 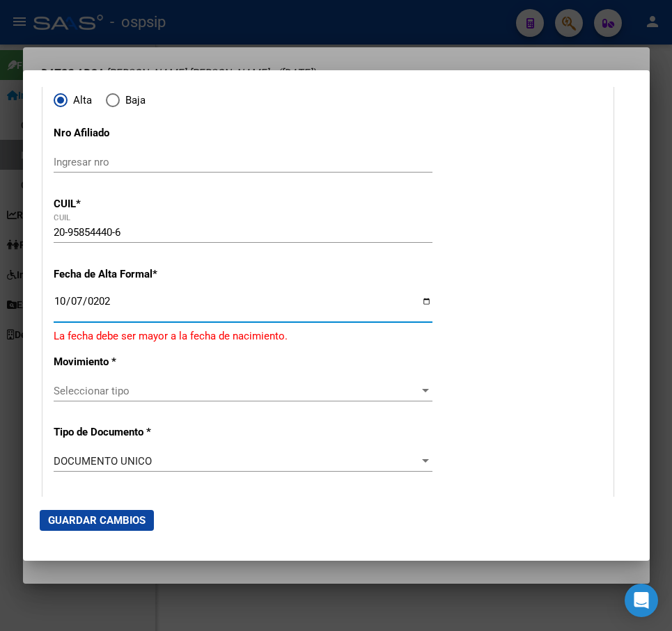 What do you see at coordinates (136, 432) in the screenshot?
I see `p: Tipo de Documento *` at bounding box center [136, 432].